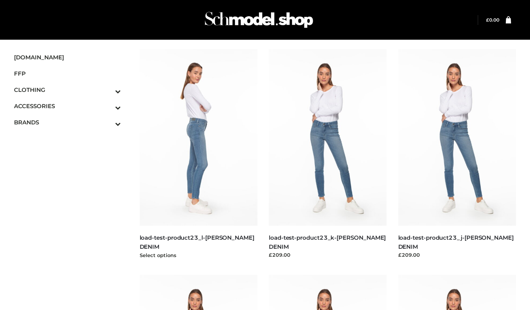 The width and height of the screenshot is (530, 310). What do you see at coordinates (457, 137) in the screenshot?
I see `img: load-test-product23_j-PARKER SMITH DENIM` at bounding box center [457, 137].